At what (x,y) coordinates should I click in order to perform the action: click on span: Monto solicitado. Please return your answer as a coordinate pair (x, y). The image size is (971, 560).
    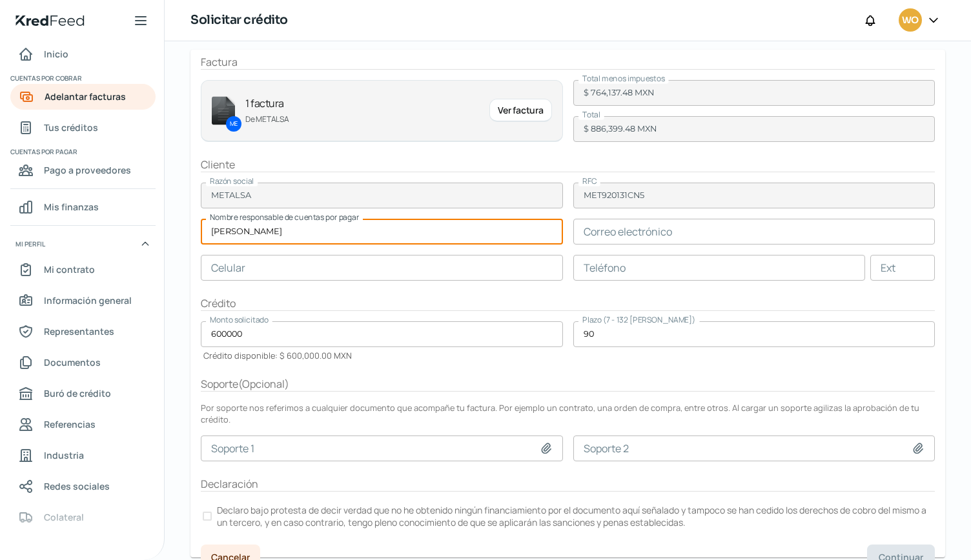
    Looking at the image, I should click on (239, 319).